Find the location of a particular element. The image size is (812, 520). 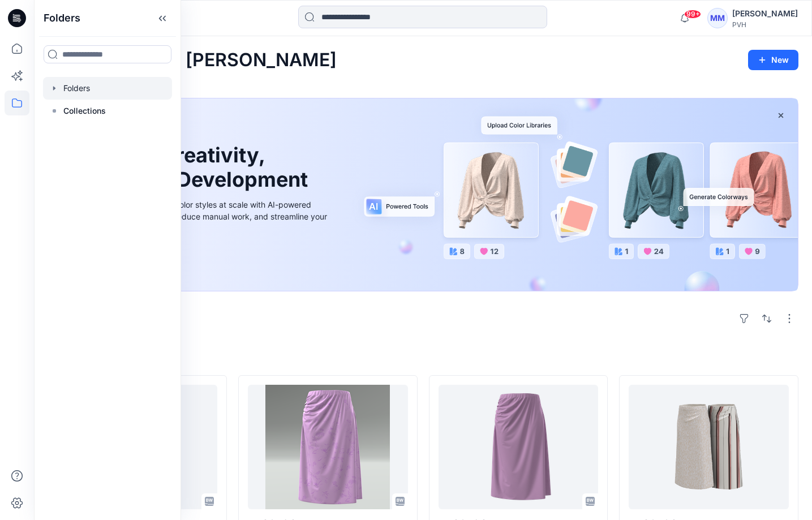

a: 44G648G Updated is located at coordinates (328, 448).